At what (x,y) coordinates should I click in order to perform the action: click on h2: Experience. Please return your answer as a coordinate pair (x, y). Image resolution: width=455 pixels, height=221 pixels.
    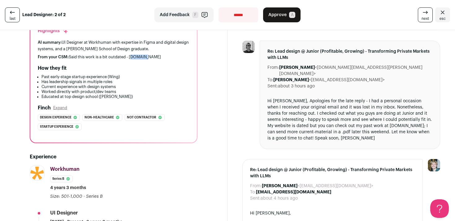
    Looking at the image, I should click on (114, 157).